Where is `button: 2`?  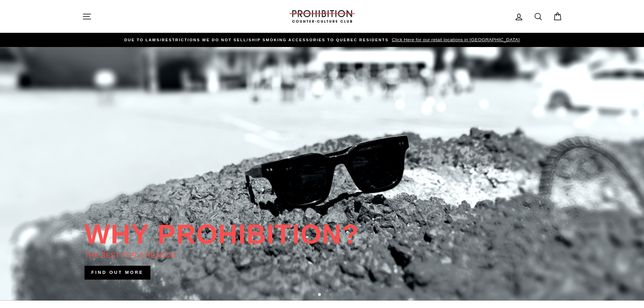 button: 2 is located at coordinates (320, 295).